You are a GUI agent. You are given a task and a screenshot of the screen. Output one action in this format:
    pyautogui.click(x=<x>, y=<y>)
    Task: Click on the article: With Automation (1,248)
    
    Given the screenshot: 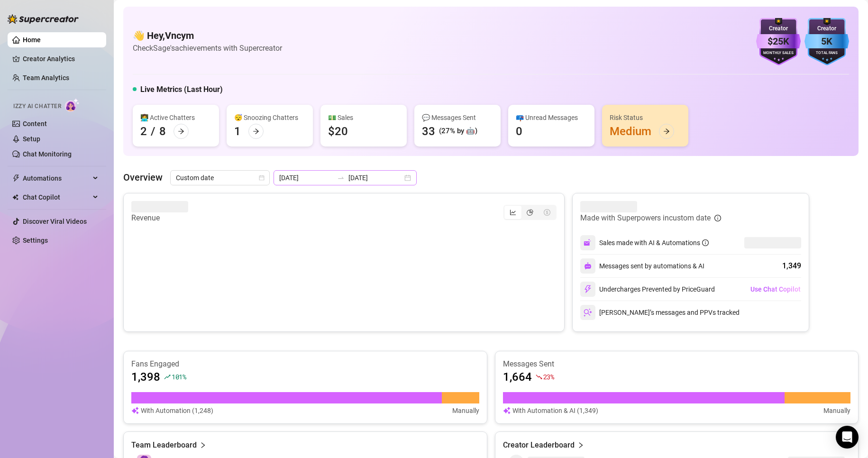 What is the action you would take?
    pyautogui.click(x=177, y=411)
    